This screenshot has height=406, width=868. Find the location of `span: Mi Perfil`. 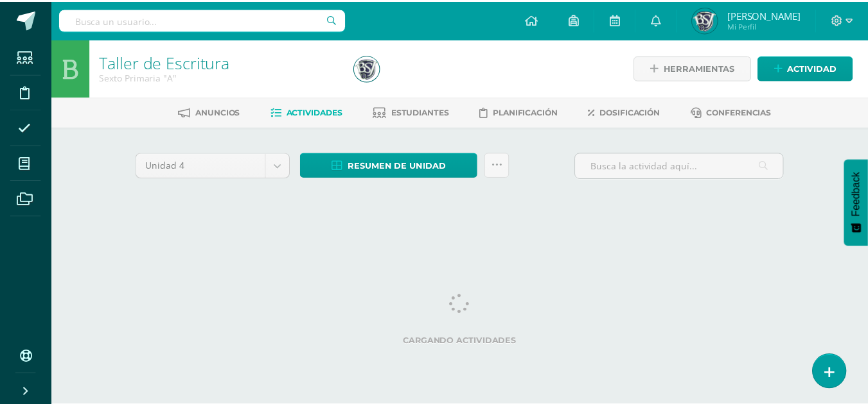

span: Mi Perfil is located at coordinates (771, 24).